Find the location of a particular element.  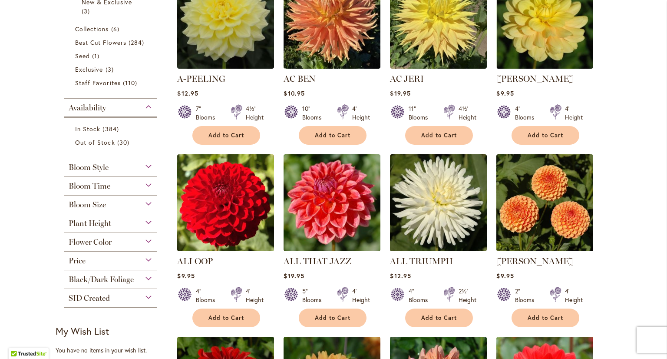

span: 384 is located at coordinates (112, 129).